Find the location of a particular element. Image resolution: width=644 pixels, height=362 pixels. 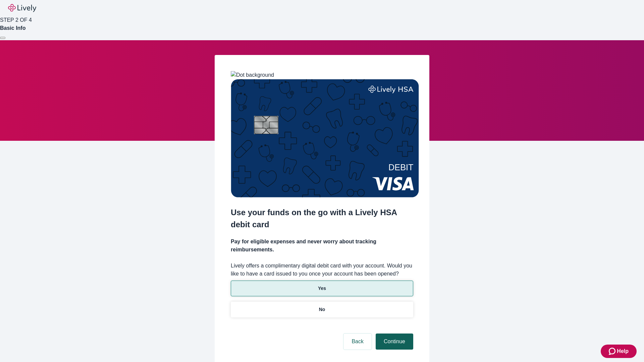

svg: Zendesk support icon is located at coordinates (613, 351).